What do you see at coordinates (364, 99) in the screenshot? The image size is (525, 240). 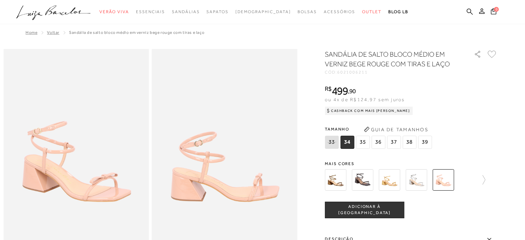 I see `span: ou 4x de R$124,97 sem juros` at bounding box center [364, 99].